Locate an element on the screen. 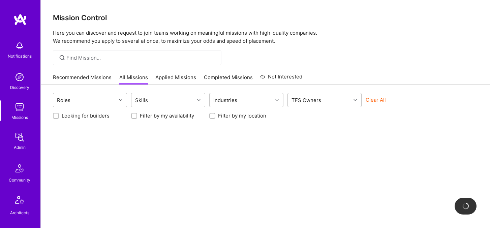 This screenshot has width=490, height=228. img: logo is located at coordinates (20, 20).